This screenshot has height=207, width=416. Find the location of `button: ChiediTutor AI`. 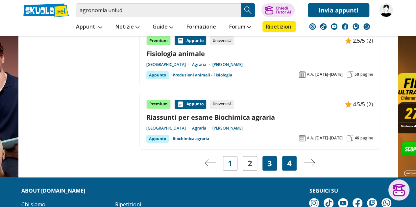

button: ChiediTutor AI is located at coordinates (278, 10).